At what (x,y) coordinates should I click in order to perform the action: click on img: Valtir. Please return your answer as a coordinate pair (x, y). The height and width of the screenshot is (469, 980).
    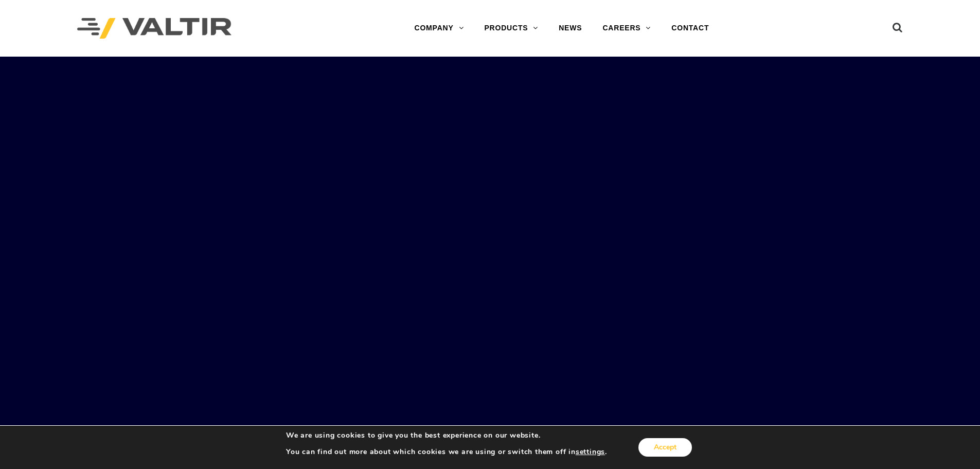
    Looking at the image, I should click on (154, 28).